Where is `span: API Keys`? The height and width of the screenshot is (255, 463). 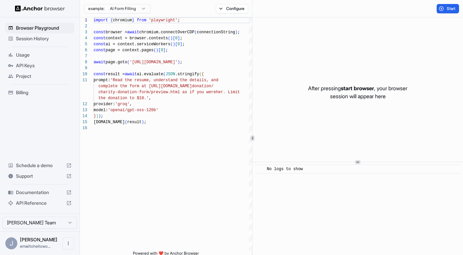 span: API Keys is located at coordinates (44, 66).